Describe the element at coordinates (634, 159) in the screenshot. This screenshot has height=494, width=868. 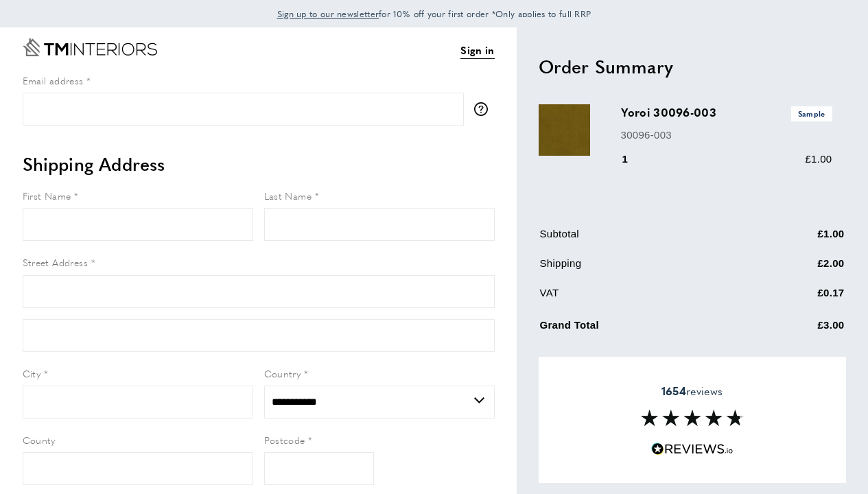
I see `div: 1` at that location.